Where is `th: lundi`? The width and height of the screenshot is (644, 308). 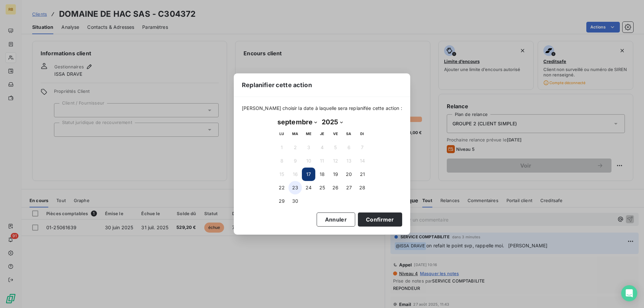 th: lundi is located at coordinates (282, 134).